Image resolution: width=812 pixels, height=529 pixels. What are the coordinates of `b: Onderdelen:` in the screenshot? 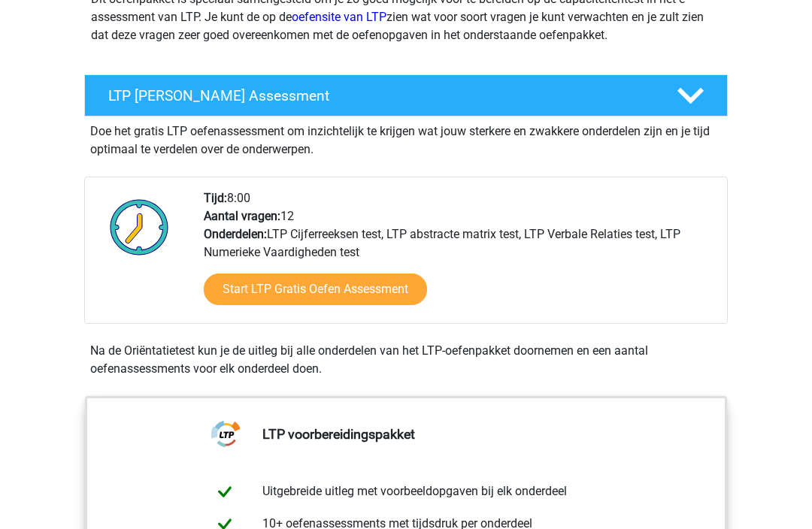 It's located at (235, 234).